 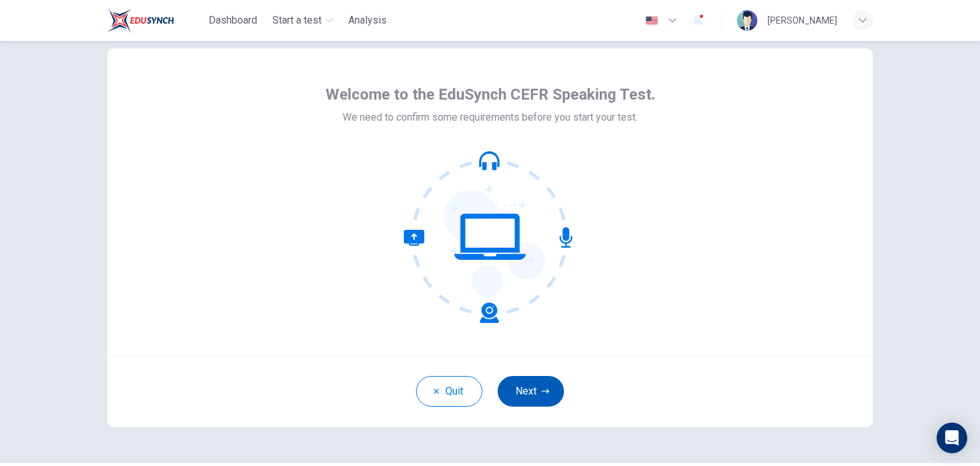 What do you see at coordinates (367, 21) in the screenshot?
I see `div: You need a license to access this content` at bounding box center [367, 21].